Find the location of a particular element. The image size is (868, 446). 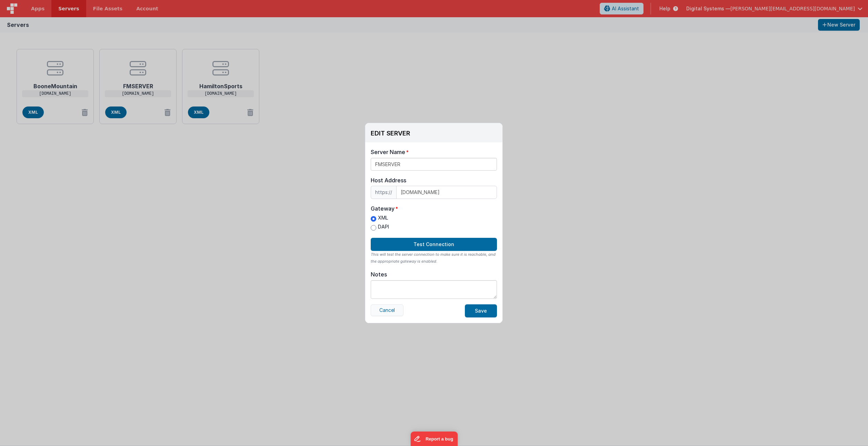

div: Host Address is located at coordinates (434, 180).